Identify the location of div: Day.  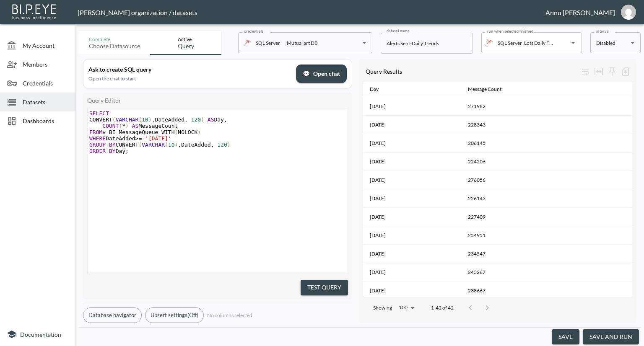
(374, 89).